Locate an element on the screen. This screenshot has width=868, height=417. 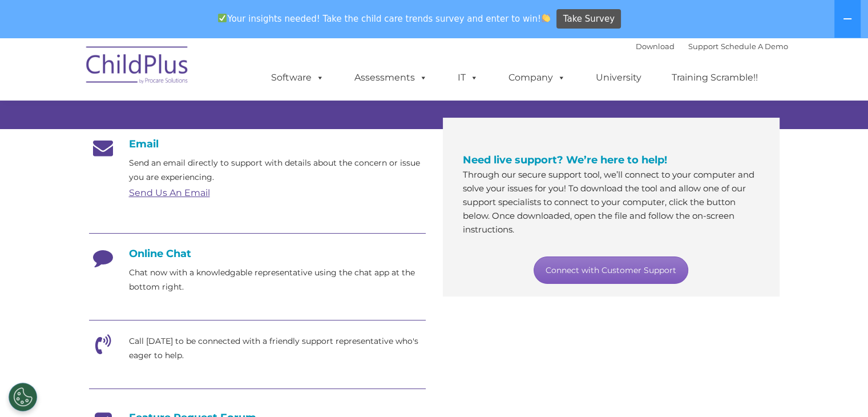
a: University is located at coordinates (619, 77).